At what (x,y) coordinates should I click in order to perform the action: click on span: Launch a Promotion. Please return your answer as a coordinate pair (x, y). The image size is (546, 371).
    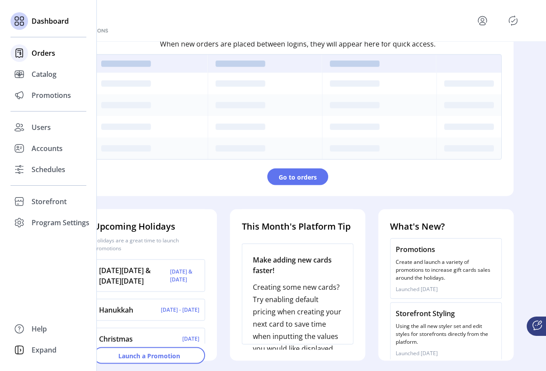
    Looking at the image, I should click on (149, 355).